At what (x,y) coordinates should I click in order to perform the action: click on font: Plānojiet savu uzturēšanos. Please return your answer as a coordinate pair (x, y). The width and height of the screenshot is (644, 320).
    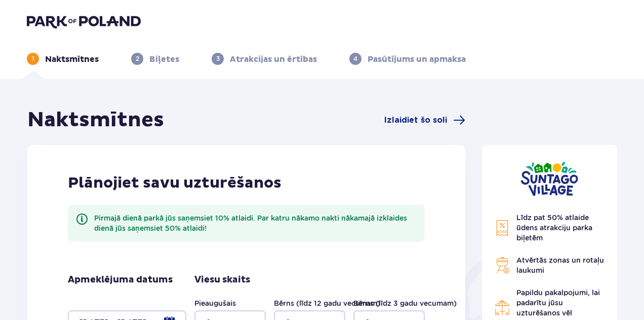
    Looking at the image, I should click on (175, 183).